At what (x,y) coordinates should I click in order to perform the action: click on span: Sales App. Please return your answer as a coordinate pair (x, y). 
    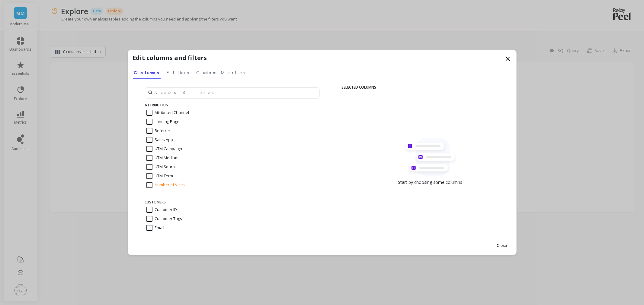
    Looking at the image, I should click on (160, 140).